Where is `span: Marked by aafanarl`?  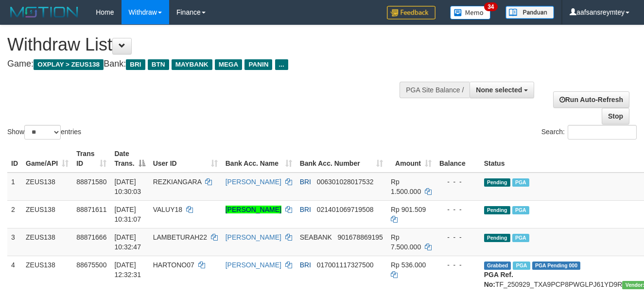 span: Marked by aafanarl is located at coordinates (521, 238).